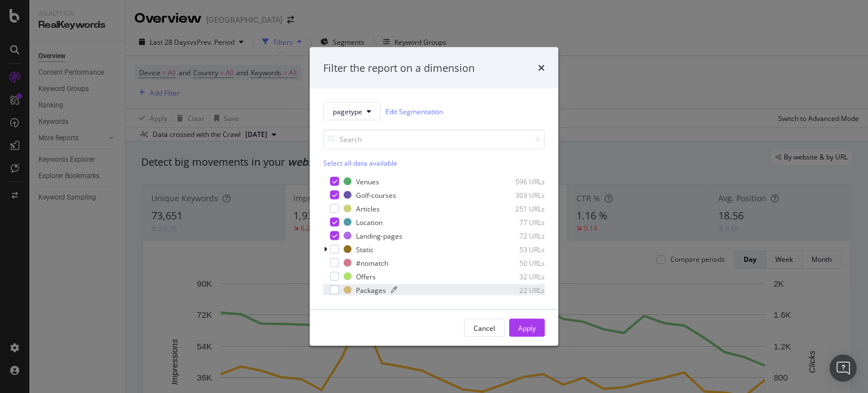 The width and height of the screenshot is (868, 393). What do you see at coordinates (526, 328) in the screenshot?
I see `button: Apply` at bounding box center [526, 328].